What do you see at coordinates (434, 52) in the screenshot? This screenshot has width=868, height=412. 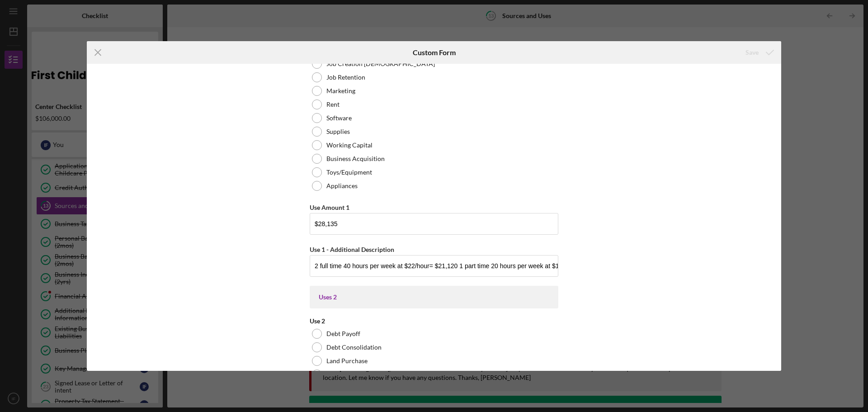 I see `h6: Custom Form` at bounding box center [434, 52].